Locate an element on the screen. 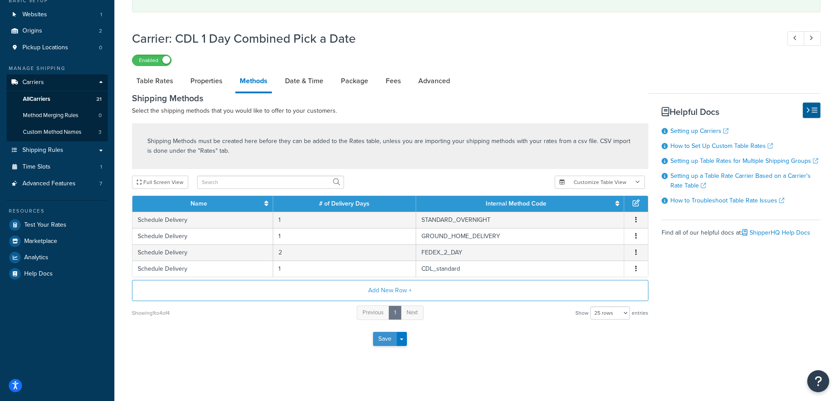 The height and width of the screenshot is (401, 838). a: Help Docs is located at coordinates (57, 274).